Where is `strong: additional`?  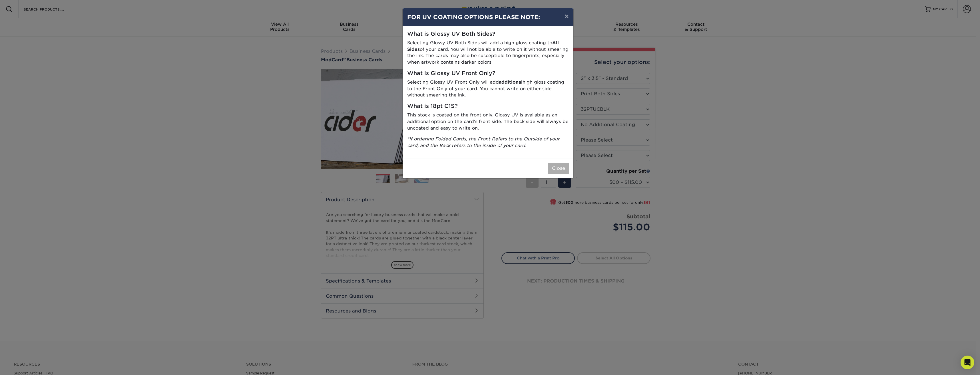
strong: additional is located at coordinates (511, 82).